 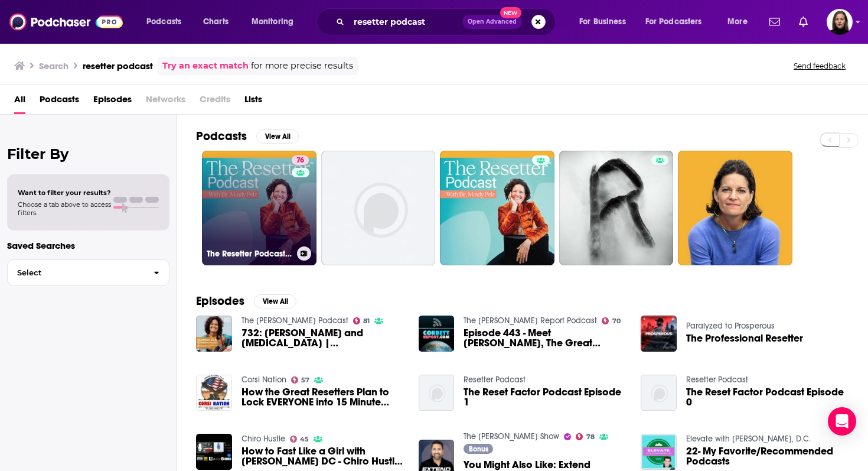 What do you see at coordinates (767, 456) in the screenshot?
I see `span: 22- My Favorite/Recommended Podcasts` at bounding box center [767, 456].